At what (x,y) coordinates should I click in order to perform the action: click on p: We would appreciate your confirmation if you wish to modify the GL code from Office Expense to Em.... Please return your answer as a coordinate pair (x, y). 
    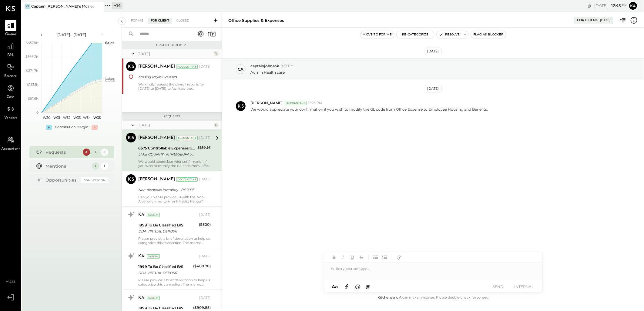
    Looking at the image, I should click on (369, 109).